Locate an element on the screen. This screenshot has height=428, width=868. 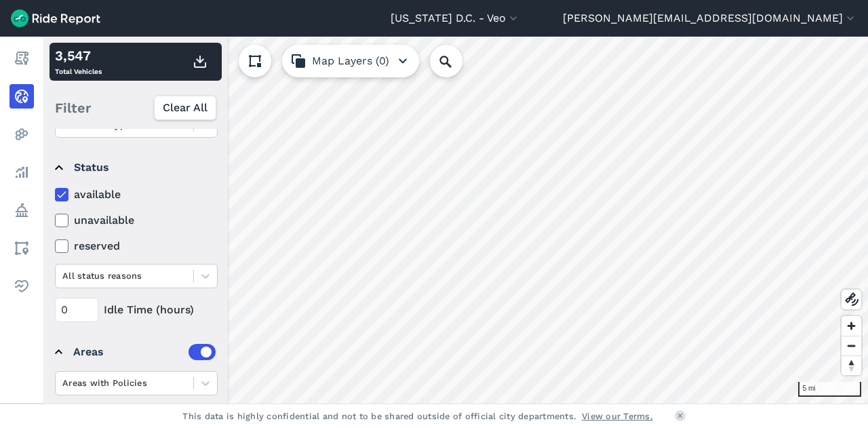
a: Heatmaps is located at coordinates (21, 134).